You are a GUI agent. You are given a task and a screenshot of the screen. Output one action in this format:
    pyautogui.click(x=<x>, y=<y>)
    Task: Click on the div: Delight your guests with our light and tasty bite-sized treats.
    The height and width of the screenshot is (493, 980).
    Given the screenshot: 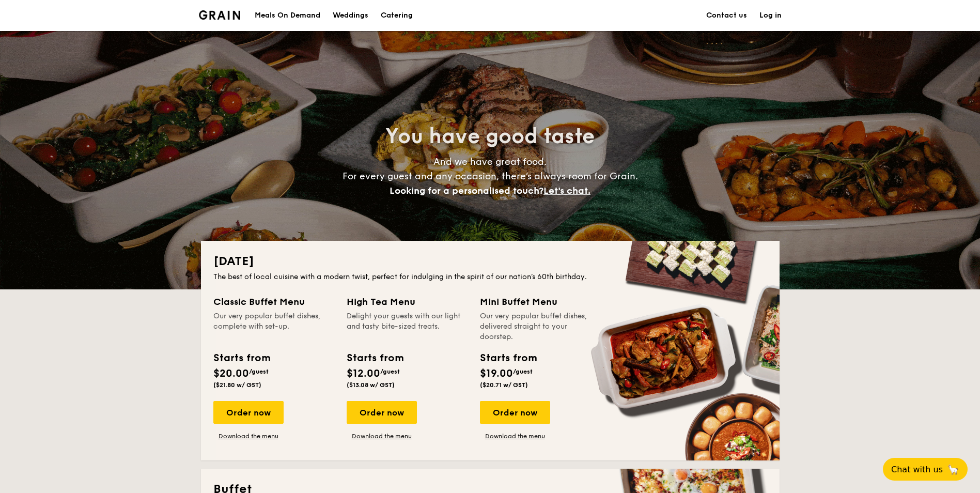 What is the action you would take?
    pyautogui.click(x=407, y=327)
    